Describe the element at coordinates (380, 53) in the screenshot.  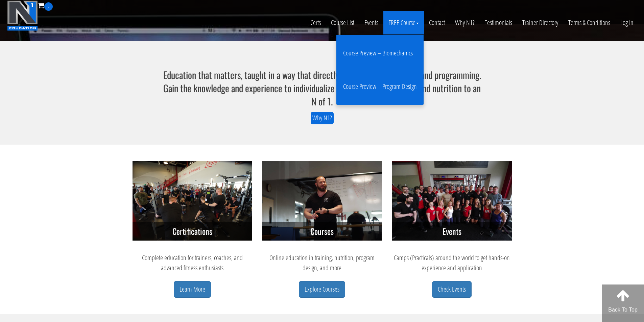
I see `a: Course Preview – Biomechanics` at that location.